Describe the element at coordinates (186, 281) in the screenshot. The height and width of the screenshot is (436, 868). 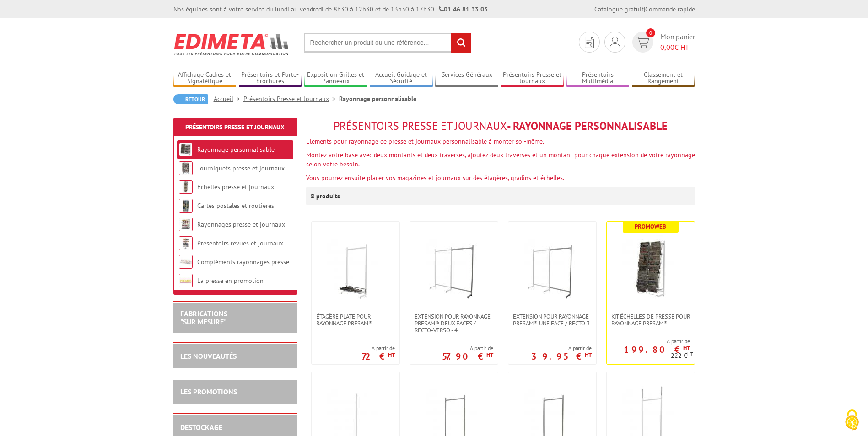
I see `img: La presse en promotion` at that location.